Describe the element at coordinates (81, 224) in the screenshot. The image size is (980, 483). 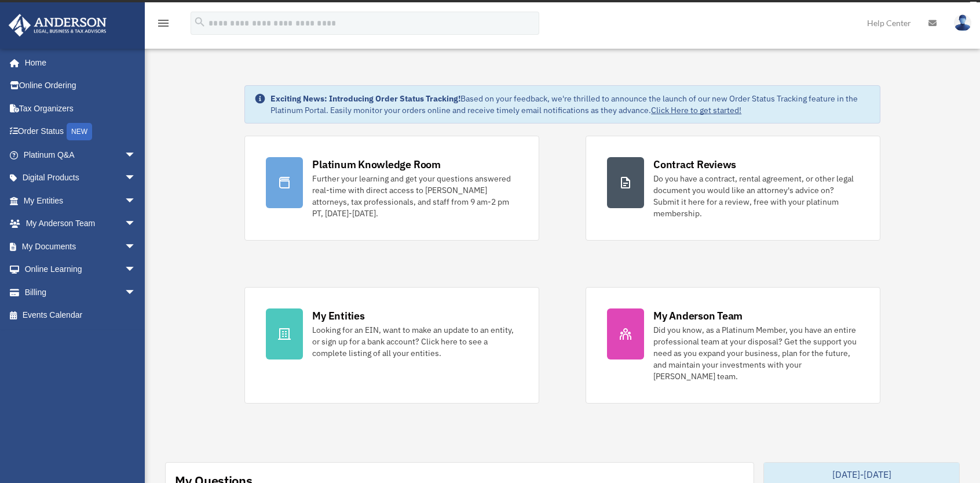
I see `a: My Anderson Teamarrow_drop_down` at that location.